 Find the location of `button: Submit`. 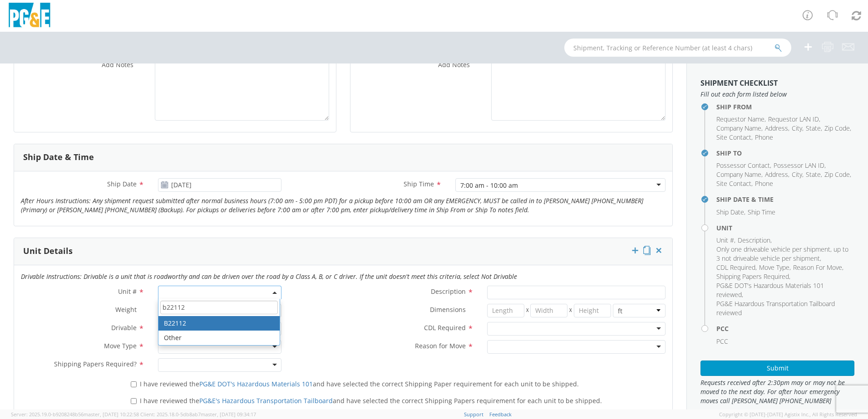

button: Submit is located at coordinates (777, 368).